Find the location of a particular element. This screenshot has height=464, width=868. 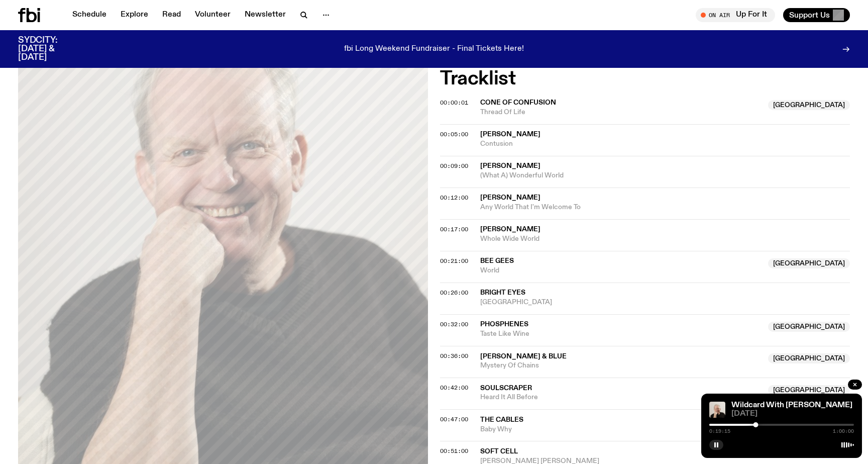

span: 00:42:00 is located at coordinates (454, 387).